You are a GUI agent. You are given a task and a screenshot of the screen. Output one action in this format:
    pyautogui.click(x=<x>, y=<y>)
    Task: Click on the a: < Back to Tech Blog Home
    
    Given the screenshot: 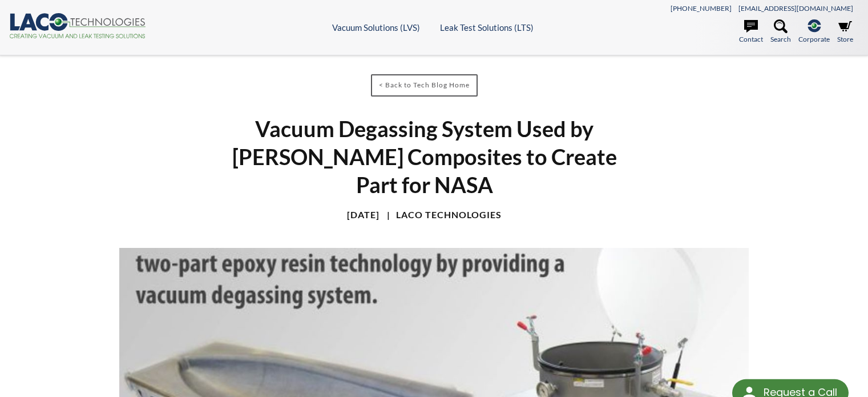 What is the action you would take?
    pyautogui.click(x=424, y=85)
    